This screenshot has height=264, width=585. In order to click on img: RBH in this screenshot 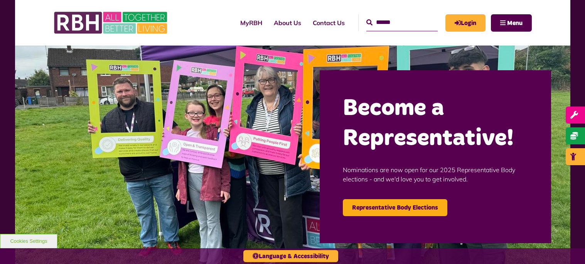, I will do `click(112, 23)`.